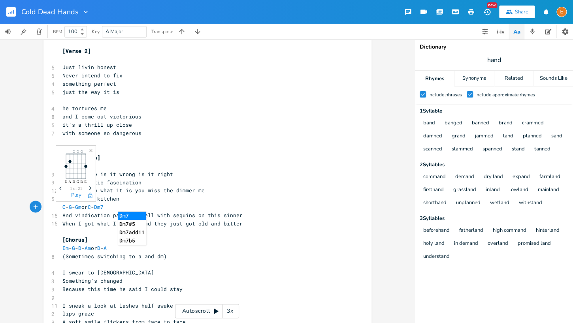 This screenshot has width=573, height=323. I want to click on div: Include approximate rhymes, so click(505, 95).